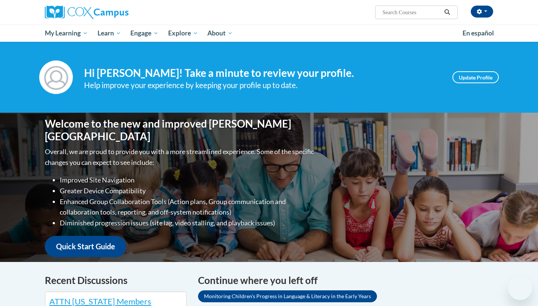 Image resolution: width=538 pixels, height=306 pixels. I want to click on li: Diminished progression issues (site lag, video stalling, and playback issues), so click(187, 223).